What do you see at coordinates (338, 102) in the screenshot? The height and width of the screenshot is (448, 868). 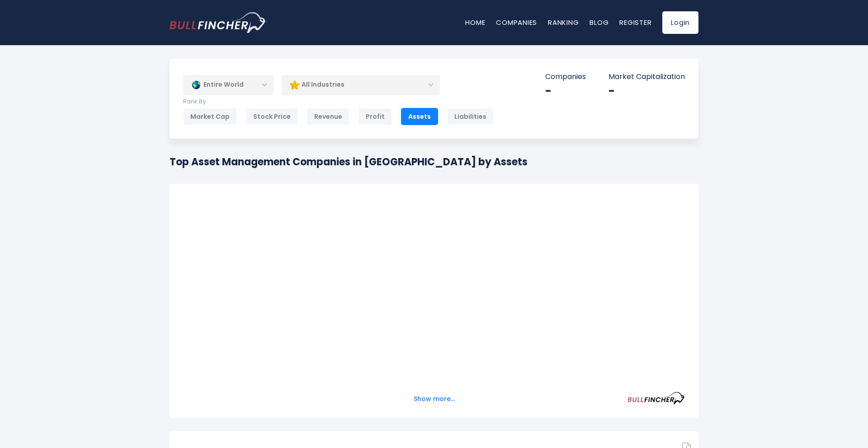 I see `p: Rank By` at bounding box center [338, 102].